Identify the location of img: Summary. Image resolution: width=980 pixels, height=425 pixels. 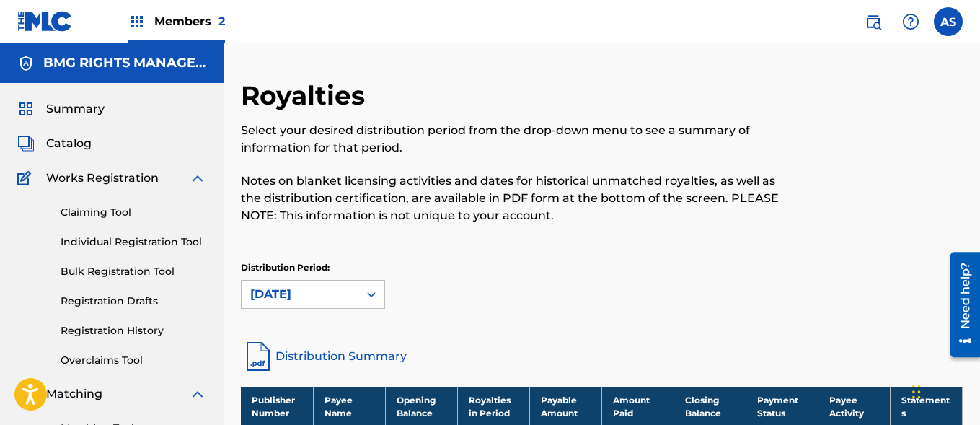
(26, 109).